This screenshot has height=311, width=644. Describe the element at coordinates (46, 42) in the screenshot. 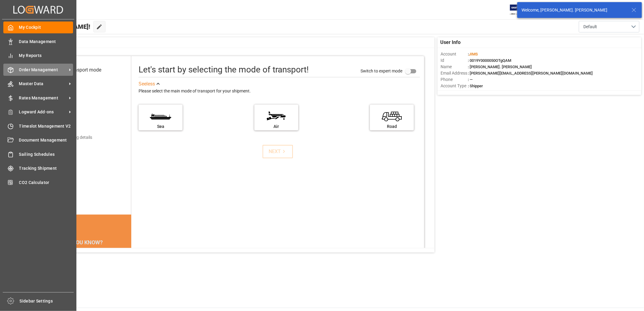

I see `span: Data Management` at that location.